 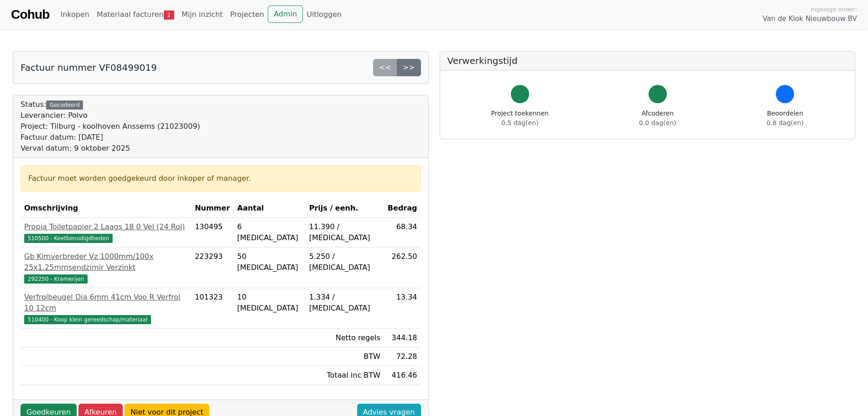 What do you see at coordinates (810, 19) in the screenshot?
I see `span: Van de Klok Nieuwbouw BV` at bounding box center [810, 19].